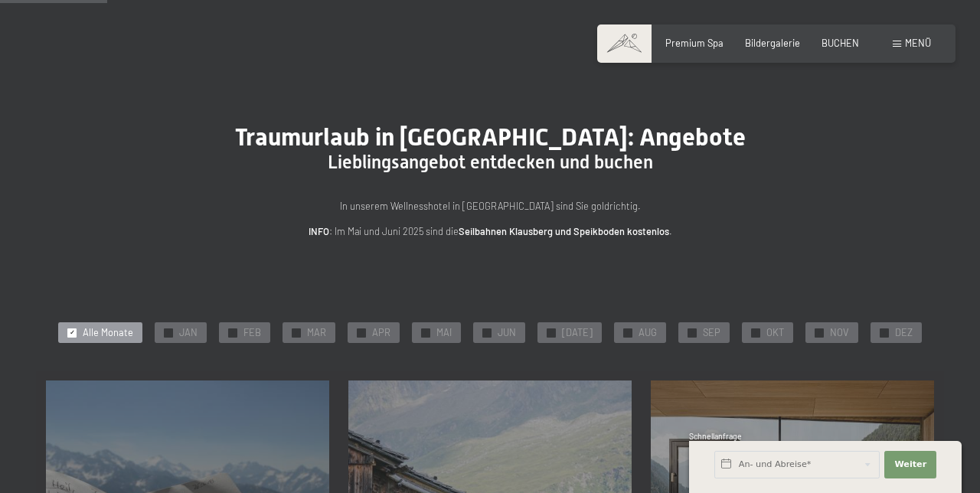 The image size is (980, 493). What do you see at coordinates (490, 231) in the screenshot?
I see `p: : Im Mai und Juni 2025 sind die .` at bounding box center [490, 231].